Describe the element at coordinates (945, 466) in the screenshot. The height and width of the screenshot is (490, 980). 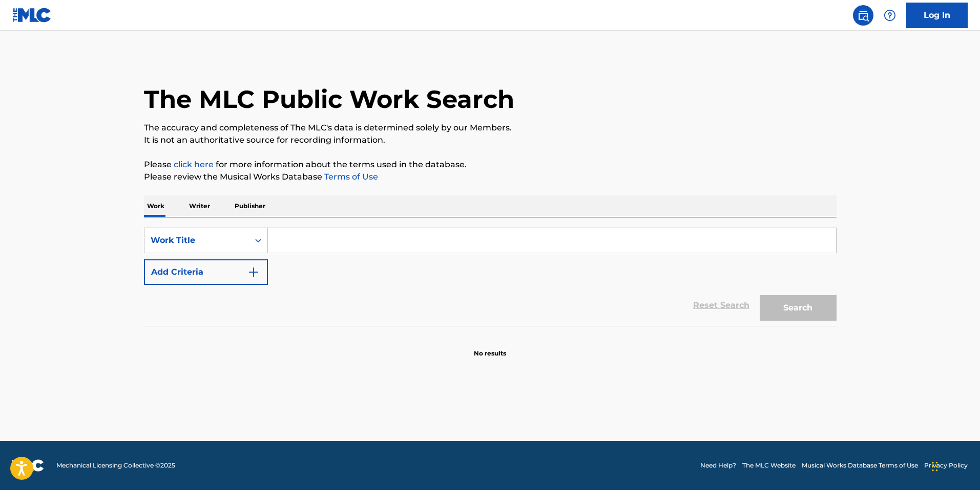
I see `a: Privacy Policy` at that location.